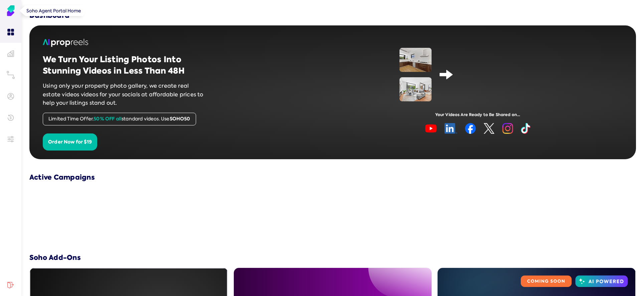 Image resolution: width=644 pixels, height=296 pixels. Describe the element at coordinates (180, 119) in the screenshot. I see `span: SOHO50` at that location.